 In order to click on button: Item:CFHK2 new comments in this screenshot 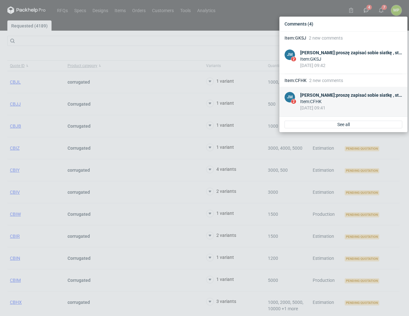, I will do `click(343, 81)`.